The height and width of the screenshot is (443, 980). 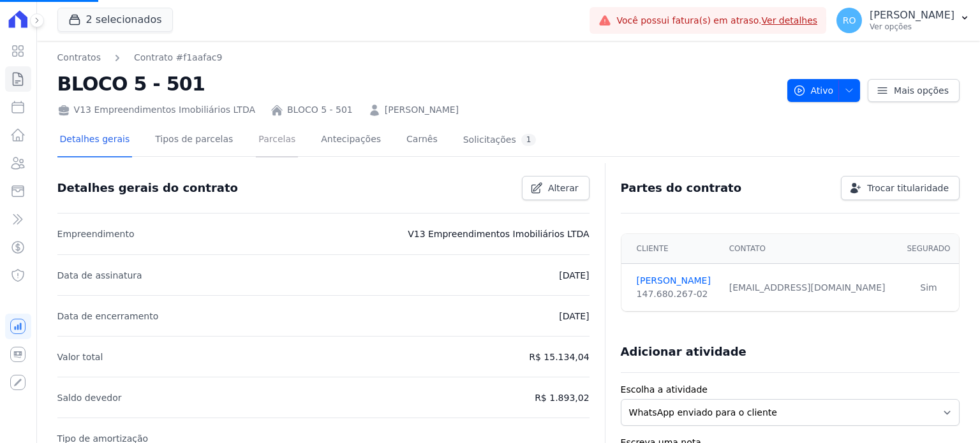 I want to click on a: Alterar, so click(x=556, y=188).